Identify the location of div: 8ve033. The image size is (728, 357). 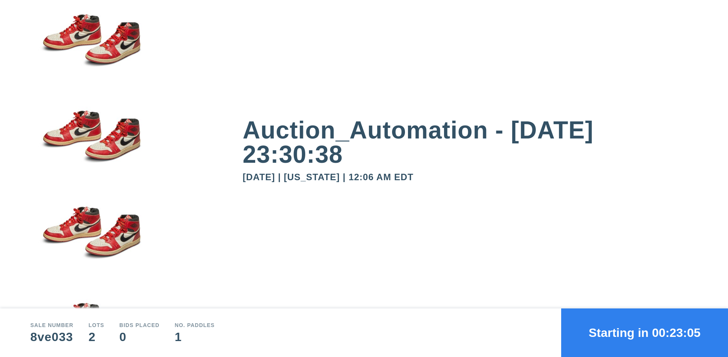
(52, 337).